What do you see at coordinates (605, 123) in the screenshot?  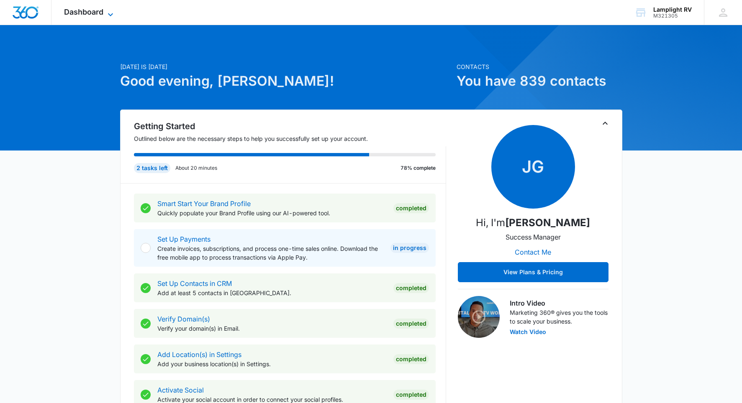 I see `button: Toggle Collapse` at bounding box center [605, 123].